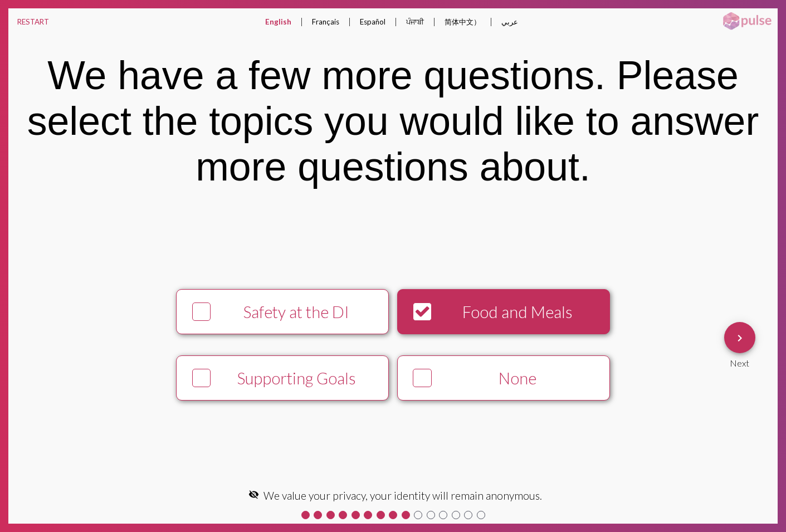 The width and height of the screenshot is (786, 532). I want to click on div: We have a few more questions. Please select the topics you would like to answer more questions ab..., so click(393, 121).